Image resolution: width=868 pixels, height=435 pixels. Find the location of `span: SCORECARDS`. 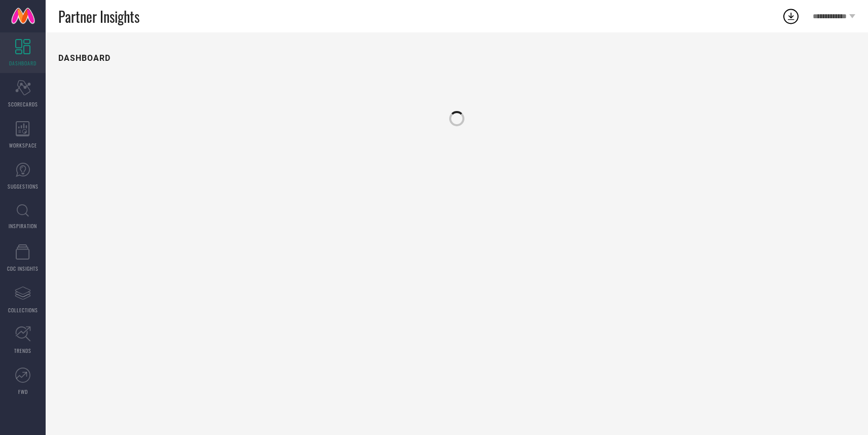

span: SCORECARDS is located at coordinates (23, 104).